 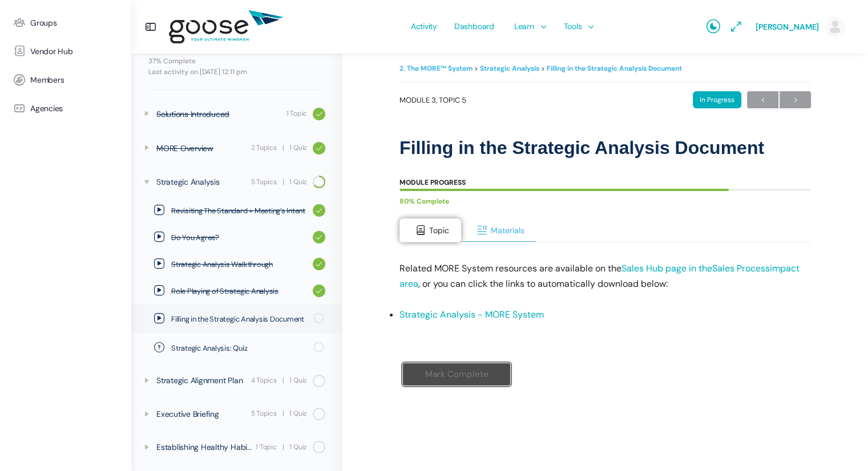 I want to click on a: Next→, so click(x=795, y=100).